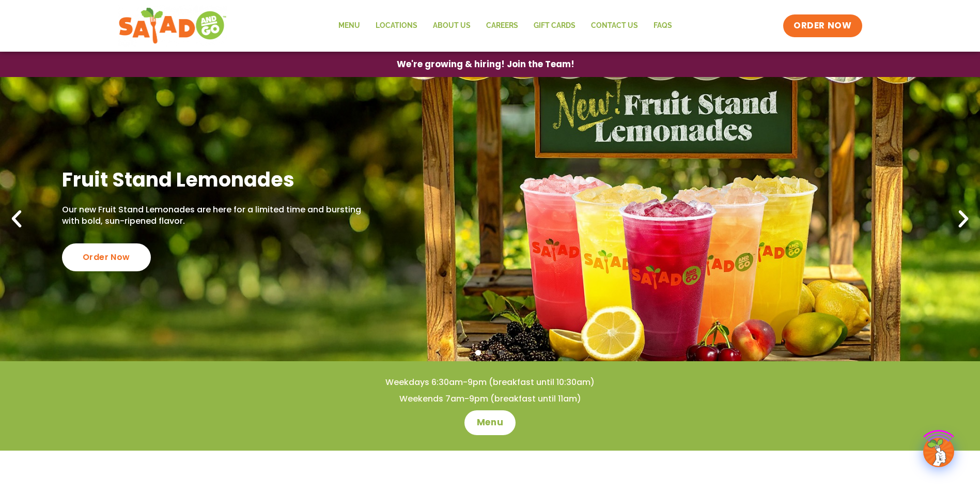 The height and width of the screenshot is (493, 980). I want to click on nav: Menu, so click(505, 26).